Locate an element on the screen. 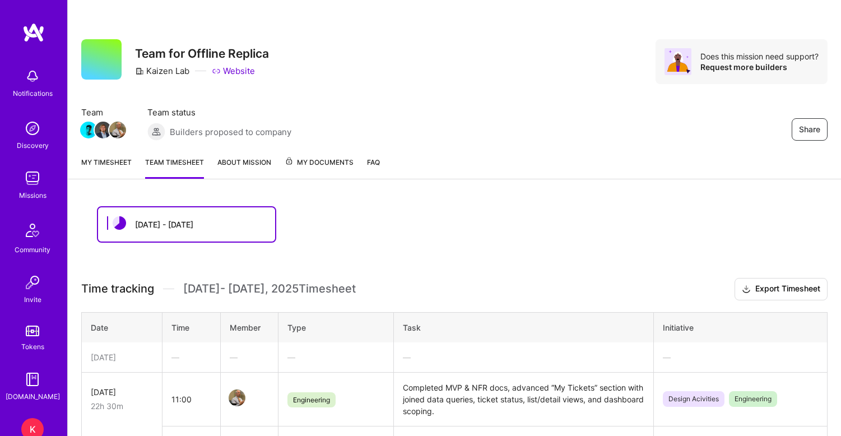 The width and height of the screenshot is (841, 436). img: Avatar is located at coordinates (678, 62).